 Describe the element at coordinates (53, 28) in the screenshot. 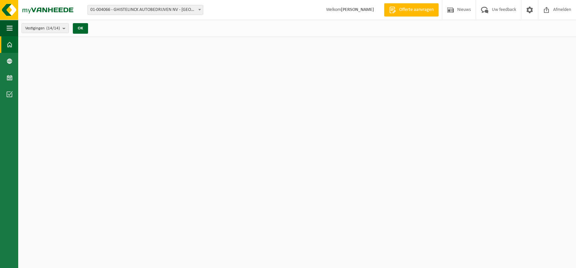

I see `count: (14/14)` at that location.